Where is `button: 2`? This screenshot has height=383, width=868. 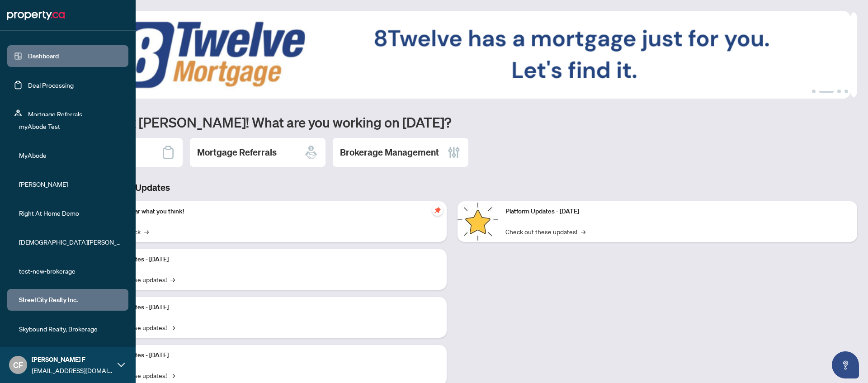
button: 2 is located at coordinates (827, 91).